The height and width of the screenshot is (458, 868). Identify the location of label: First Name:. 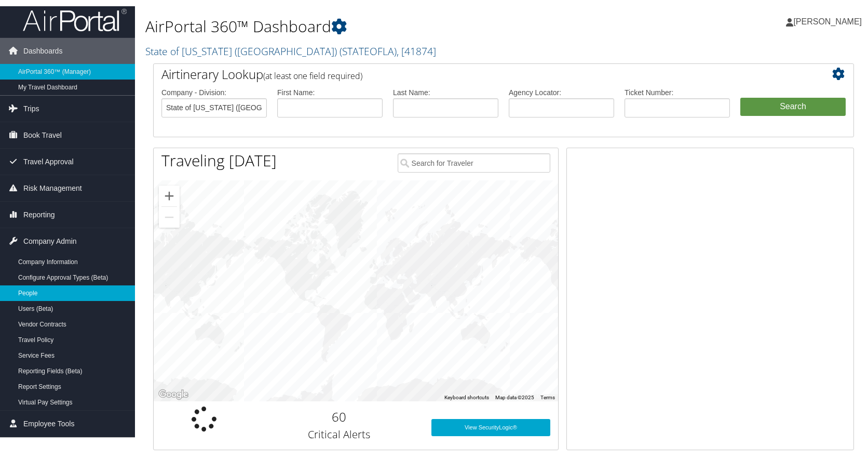
(329, 92).